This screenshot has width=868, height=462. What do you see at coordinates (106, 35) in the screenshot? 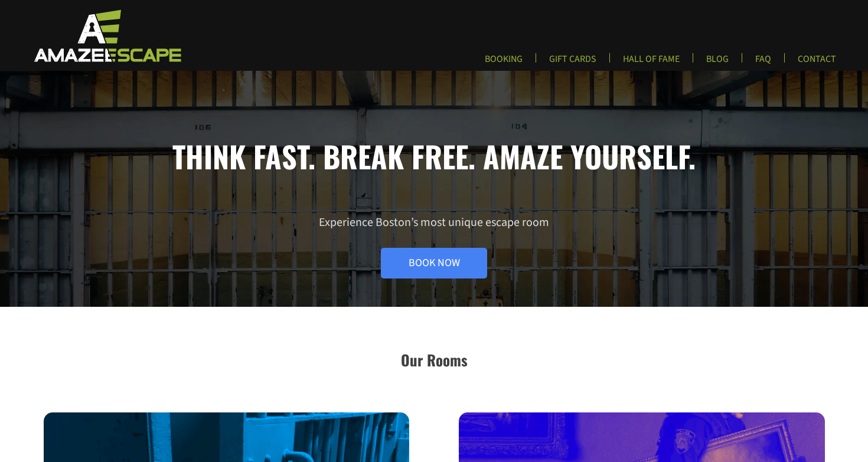
I see `img: Escape Room Game in Boston Area` at bounding box center [106, 35].